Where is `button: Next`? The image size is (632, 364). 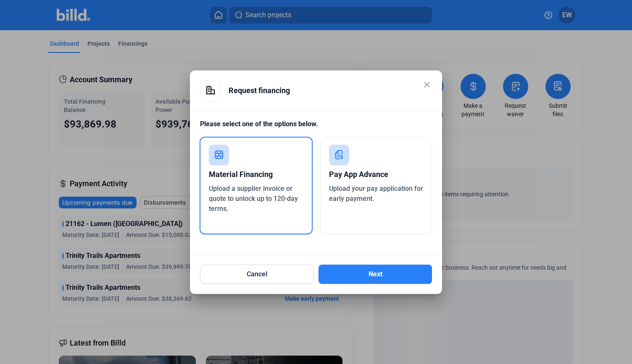 button: Next is located at coordinates (375, 274).